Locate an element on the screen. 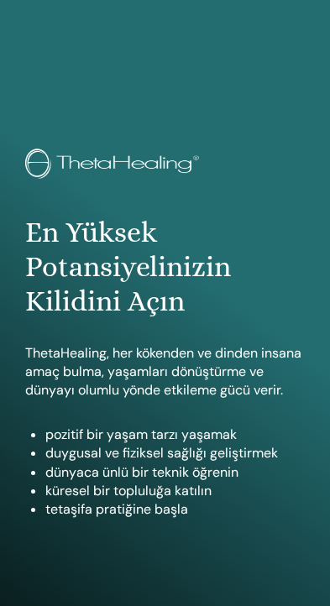 The height and width of the screenshot is (606, 330). li: duygusal ve fiziksel sağlığı geliştirmek is located at coordinates (174, 453).